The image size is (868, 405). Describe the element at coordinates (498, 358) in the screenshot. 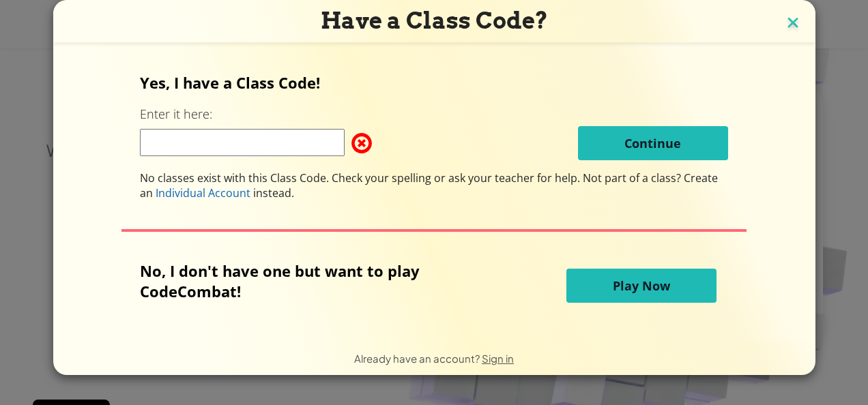

I see `span: Sign in` at that location.